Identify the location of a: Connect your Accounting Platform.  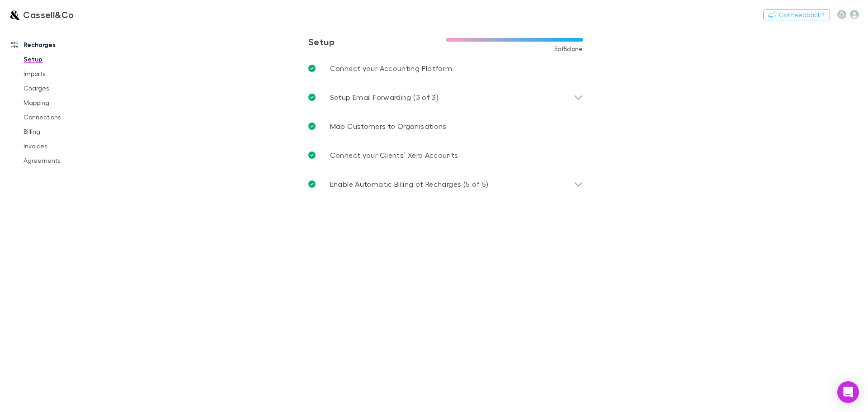
(446, 68).